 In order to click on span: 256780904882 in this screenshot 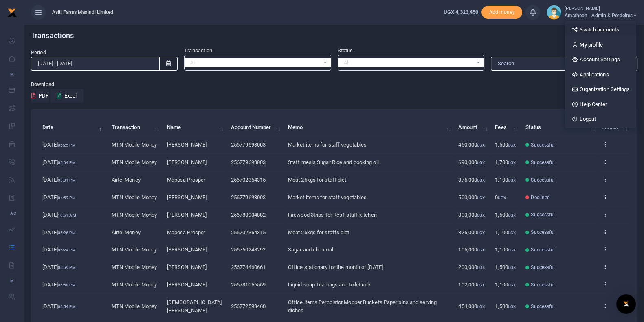, I will do `click(248, 215)`.